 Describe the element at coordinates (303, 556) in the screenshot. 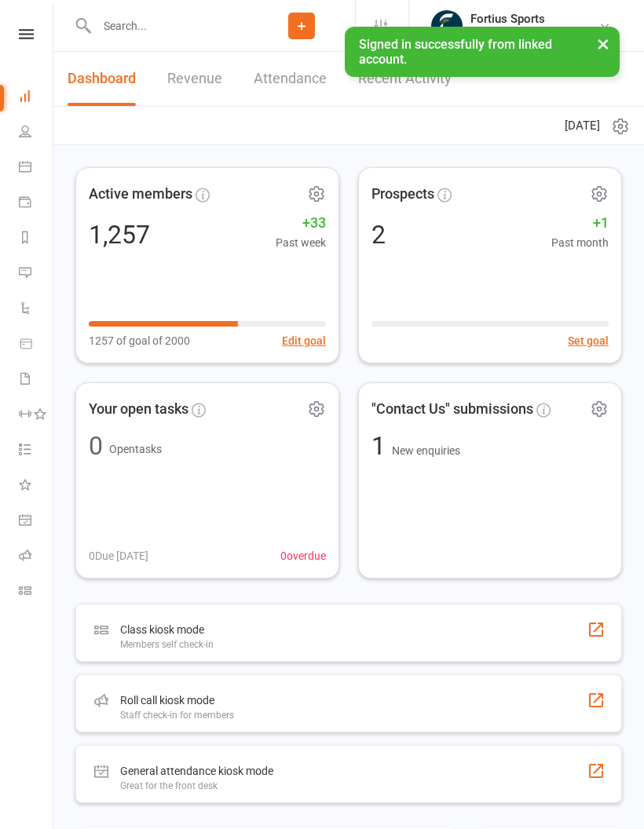

I see `span: 0 overdue` at that location.